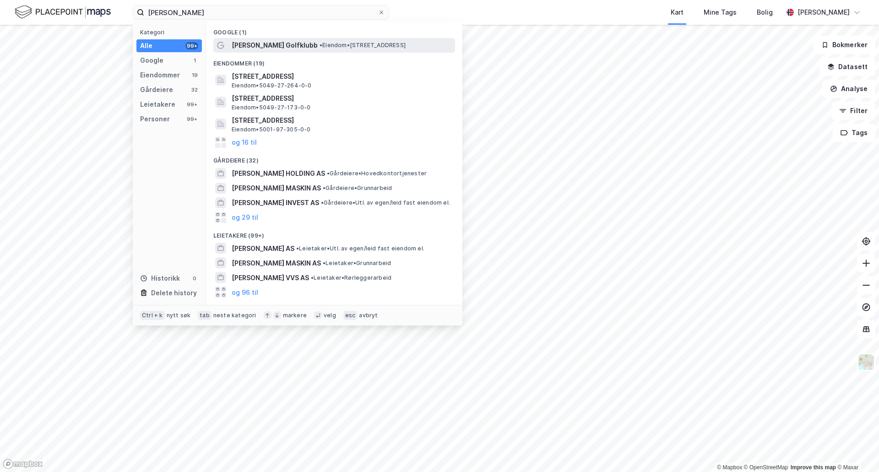  What do you see at coordinates (205, 316) in the screenshot?
I see `div: tab` at bounding box center [205, 316].